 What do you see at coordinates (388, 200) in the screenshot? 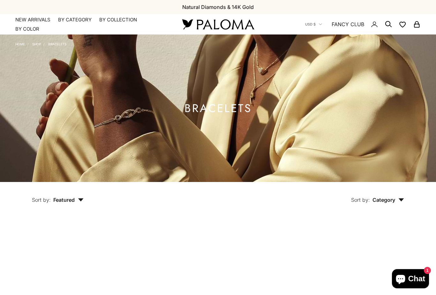
I see `span: Category` at bounding box center [388, 200].